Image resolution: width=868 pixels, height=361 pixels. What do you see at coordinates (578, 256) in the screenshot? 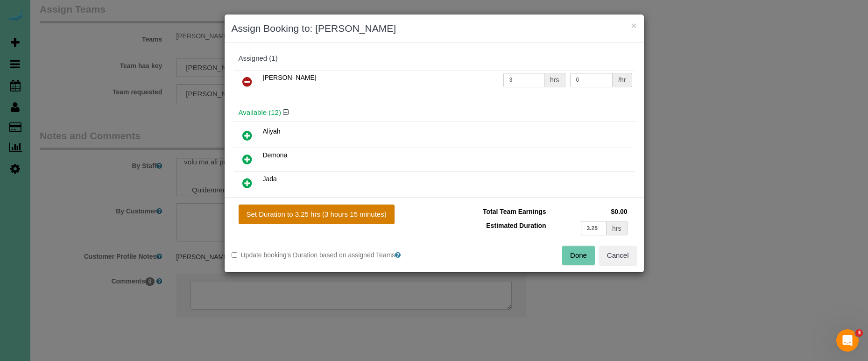
I see `button: Done` at bounding box center [578, 256].